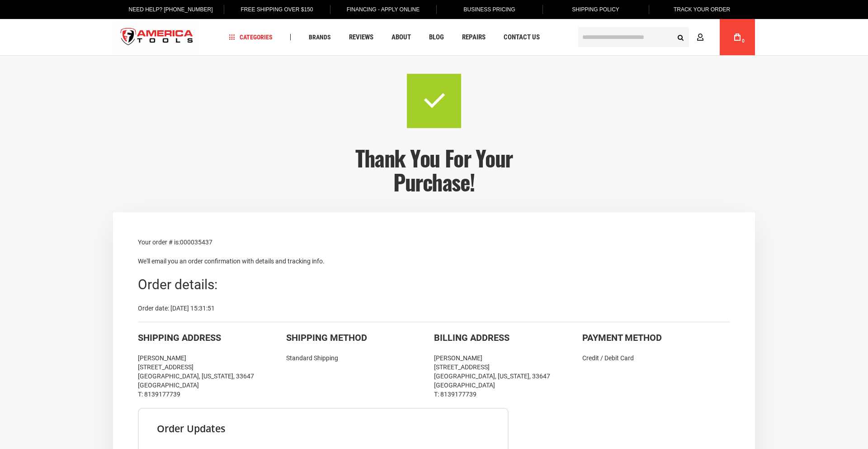  Describe the element at coordinates (434, 285) in the screenshot. I see `div: Order details:` at that location.